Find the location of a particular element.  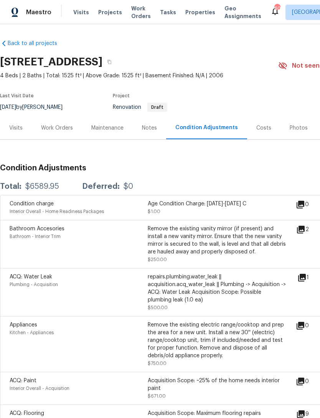

span: ACQ: Paint is located at coordinates (23, 380).